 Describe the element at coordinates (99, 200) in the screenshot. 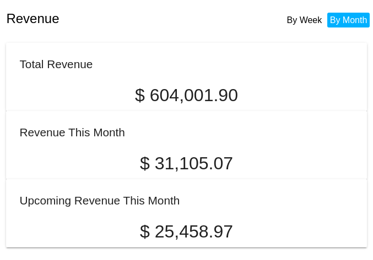

I see `h2: Upcoming Revenue This Month` at that location.